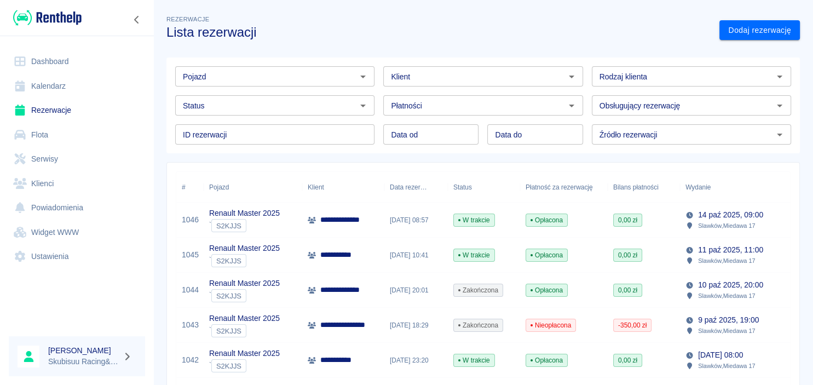 This screenshot has height=385, width=813. What do you see at coordinates (190, 290) in the screenshot?
I see `a: 1044` at bounding box center [190, 290].